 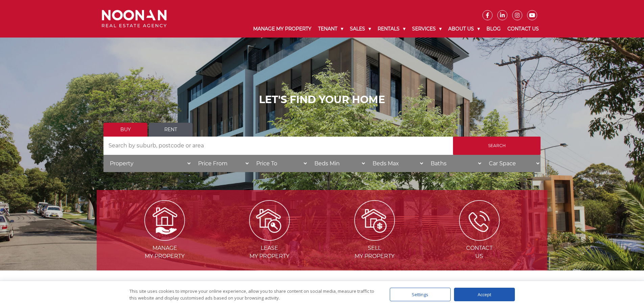 I want to click on img: ICONS, so click(x=480, y=220).